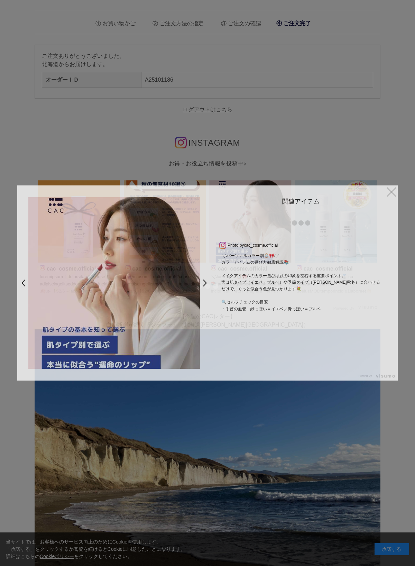 Image resolution: width=415 pixels, height=566 pixels. I want to click on a: Cookieポリシー, so click(57, 556).